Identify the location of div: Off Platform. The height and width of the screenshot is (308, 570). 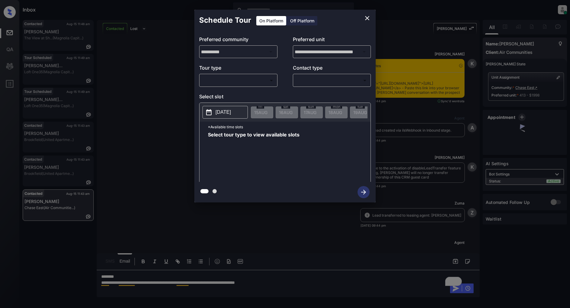
(302, 21).